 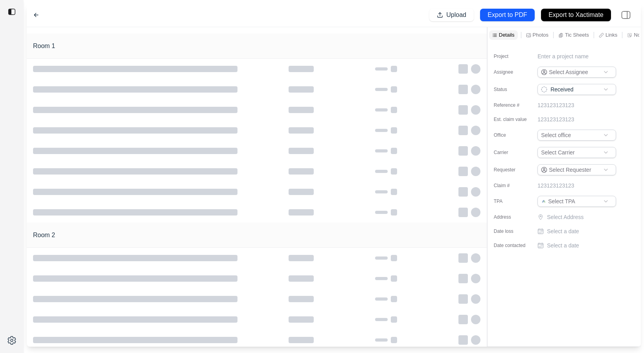 I want to click on label: Est. claim value, so click(x=514, y=120).